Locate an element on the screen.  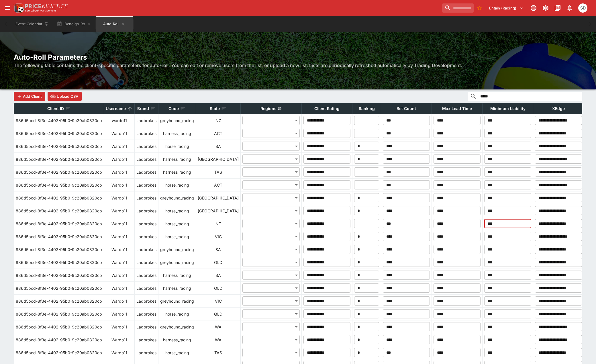
p: Regions is located at coordinates (268, 109).